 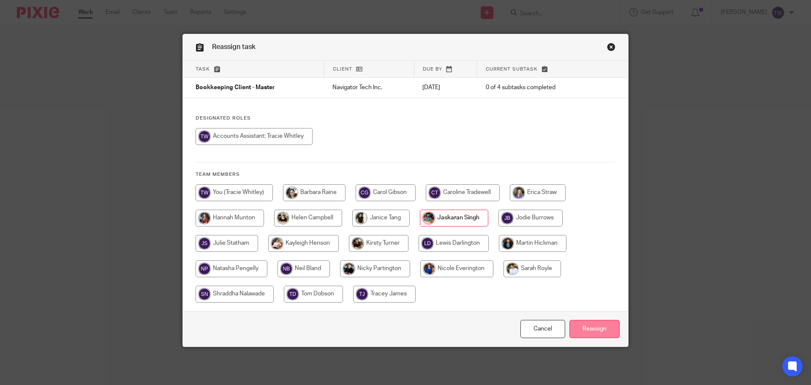 I want to click on p: Navigator Tech Inc., so click(x=369, y=87).